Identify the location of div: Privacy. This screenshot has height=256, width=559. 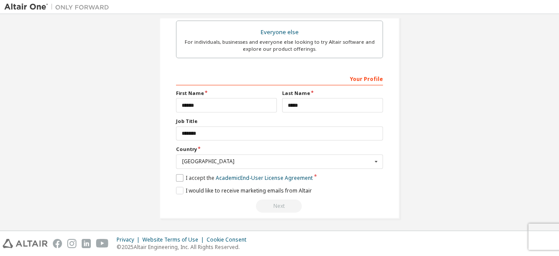
(129, 239).